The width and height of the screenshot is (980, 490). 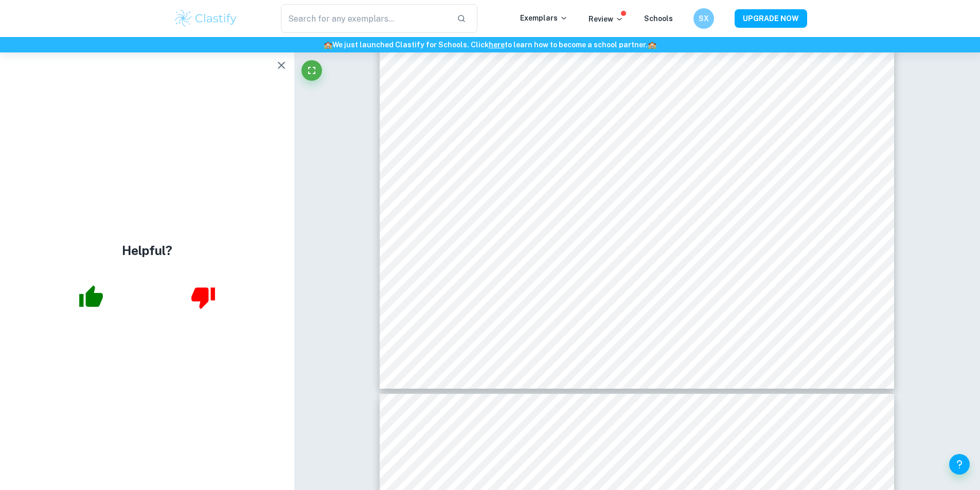 I want to click on a: Schools, so click(x=659, y=19).